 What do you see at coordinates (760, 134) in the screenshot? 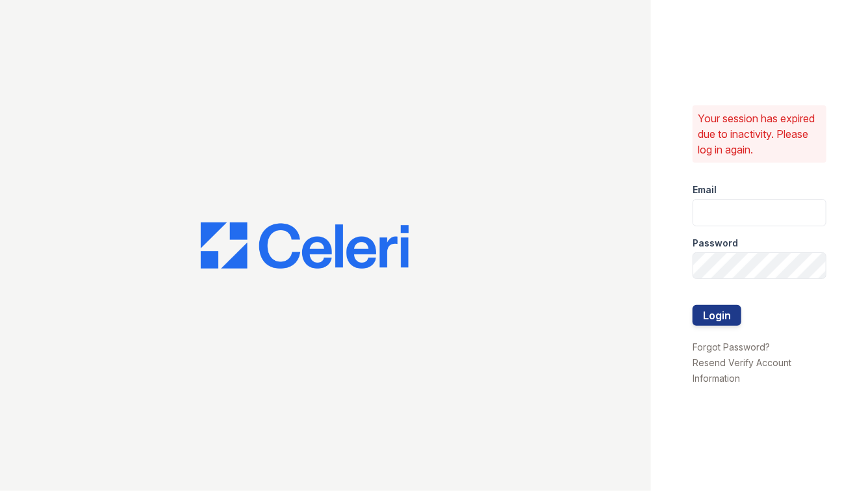
I see `p: Your session has expired due to inactivity. Please log in again.` at bounding box center [760, 134].